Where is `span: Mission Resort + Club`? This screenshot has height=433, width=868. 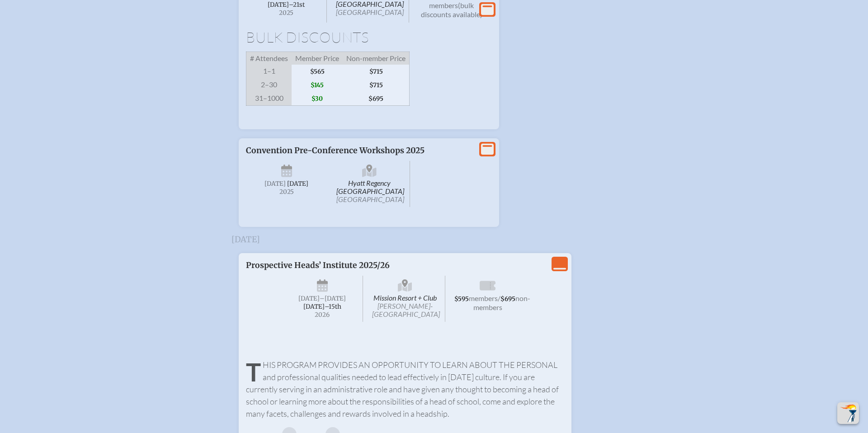
span: Mission Resort + Club is located at coordinates (405, 299).